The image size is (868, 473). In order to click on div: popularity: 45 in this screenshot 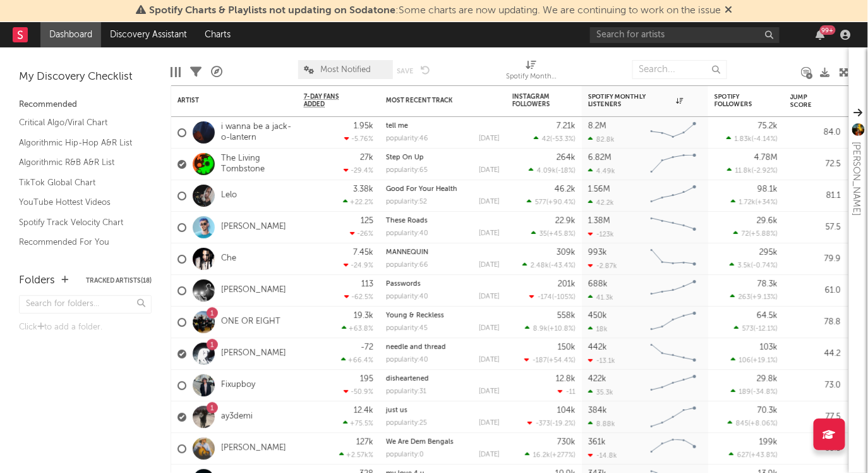, I will do `click(407, 328)`.